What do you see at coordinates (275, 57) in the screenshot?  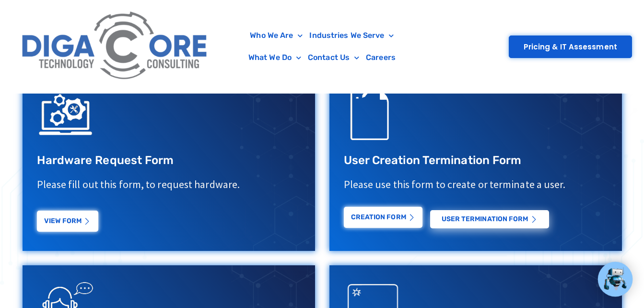 I see `a: What We Do` at bounding box center [275, 57].